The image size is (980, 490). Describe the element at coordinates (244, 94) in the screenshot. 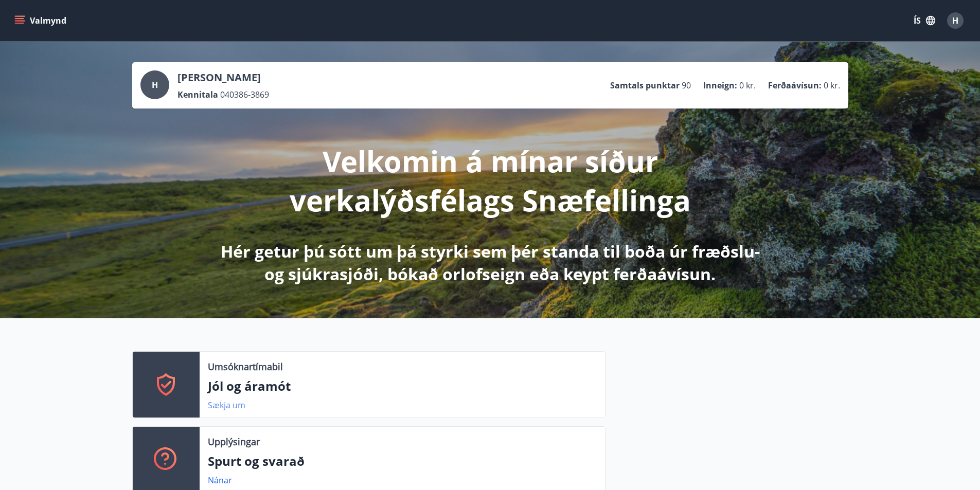

I see `span: 040386-3869` at that location.